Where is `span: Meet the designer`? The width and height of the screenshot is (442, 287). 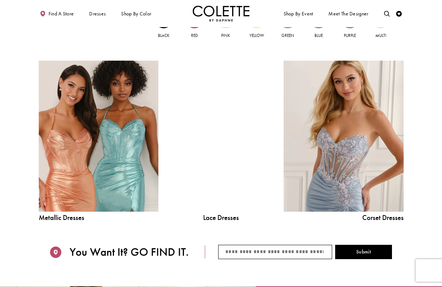 span: Meet the designer is located at coordinates (348, 14).